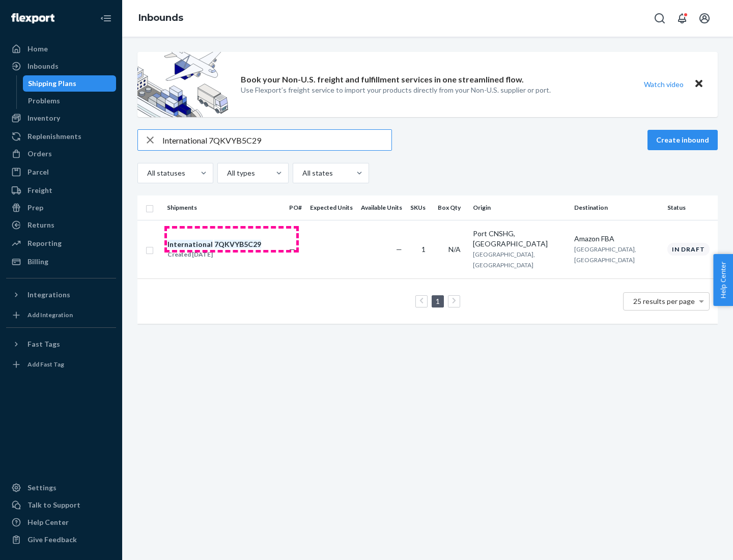 The width and height of the screenshot is (733, 560). Describe the element at coordinates (61, 172) in the screenshot. I see `a: Parcel` at that location.